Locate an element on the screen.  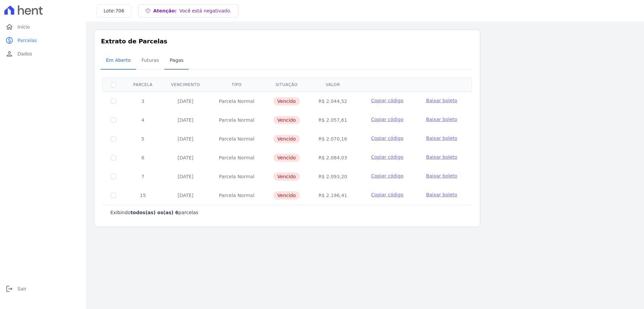
i: paid is located at coordinates (9, 40).